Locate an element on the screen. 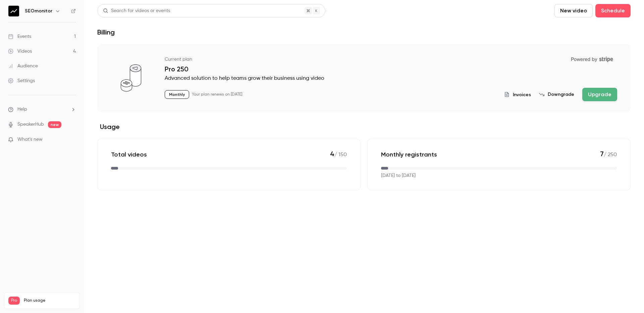  span: 7 is located at coordinates (602, 154).